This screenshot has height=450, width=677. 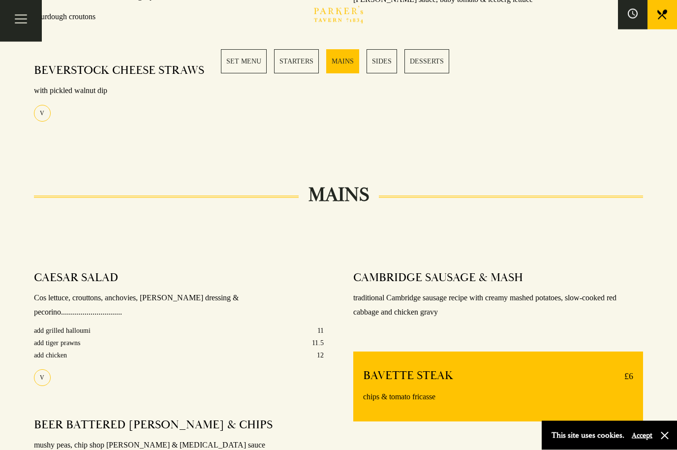 What do you see at coordinates (318, 343) in the screenshot?
I see `p: 11.5` at bounding box center [318, 343].